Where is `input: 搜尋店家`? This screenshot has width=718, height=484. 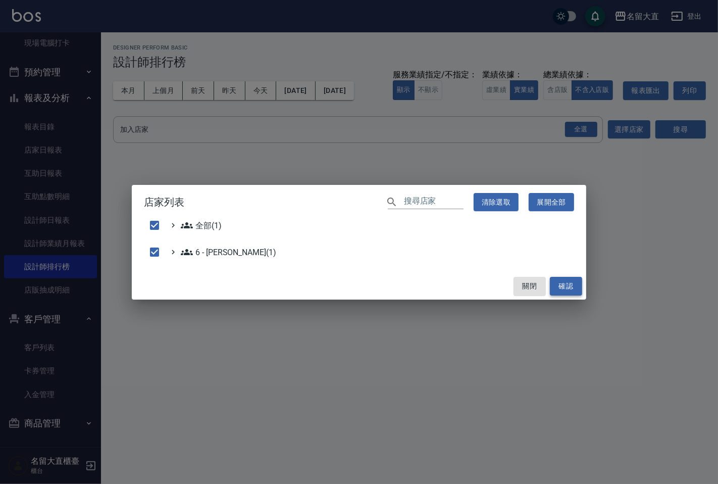
input: 搜尋店家 is located at coordinates (434, 201).